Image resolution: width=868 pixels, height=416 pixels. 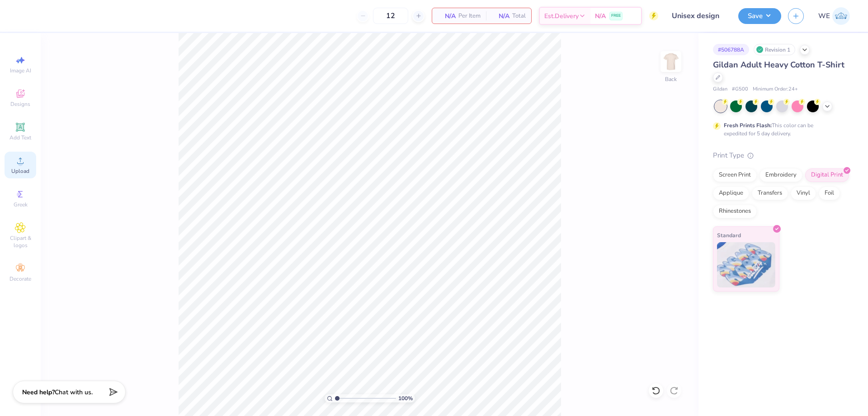 I want to click on span: # G500, so click(x=740, y=89).